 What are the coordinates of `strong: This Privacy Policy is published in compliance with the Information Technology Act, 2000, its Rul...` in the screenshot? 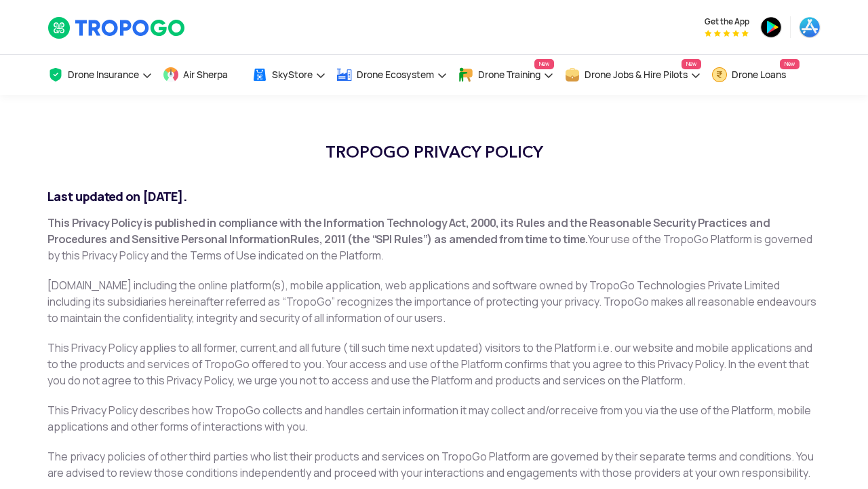 It's located at (409, 231).